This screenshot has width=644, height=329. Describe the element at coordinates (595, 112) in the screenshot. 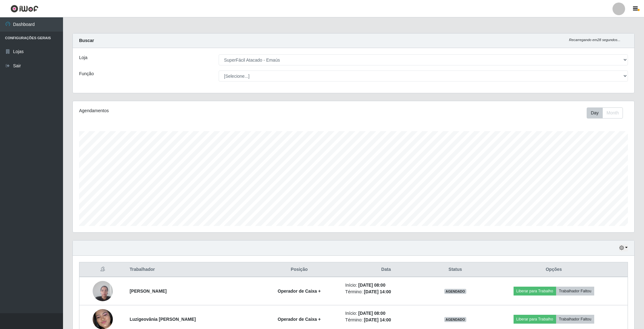

I see `button: Day` at that location.